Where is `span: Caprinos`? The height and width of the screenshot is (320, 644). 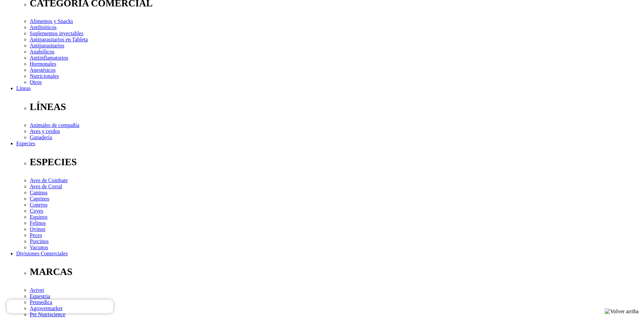 span: Caprinos is located at coordinates (40, 199).